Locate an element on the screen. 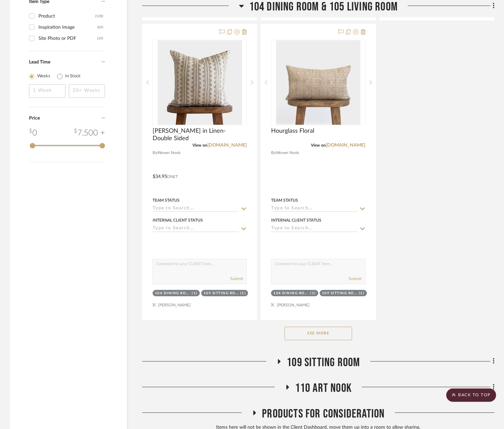 The width and height of the screenshot is (504, 429). scroll-to-top-button: BACK TO TOP is located at coordinates (472, 395).